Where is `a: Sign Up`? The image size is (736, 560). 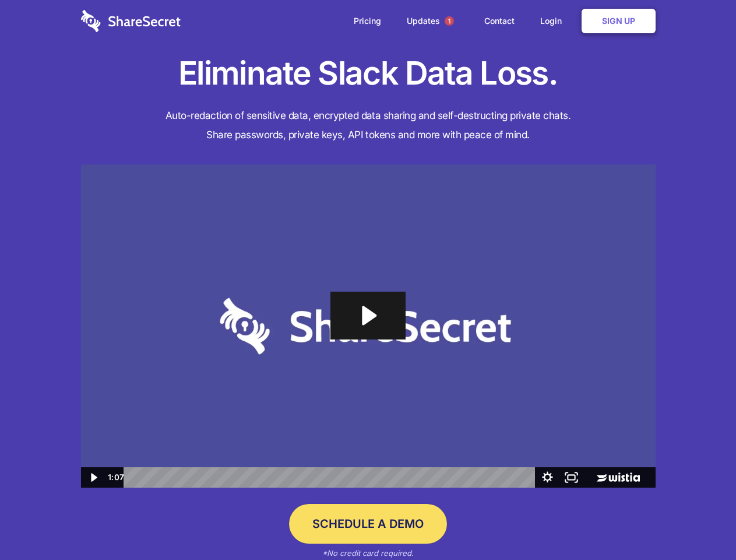
a: Sign Up is located at coordinates (618, 21).